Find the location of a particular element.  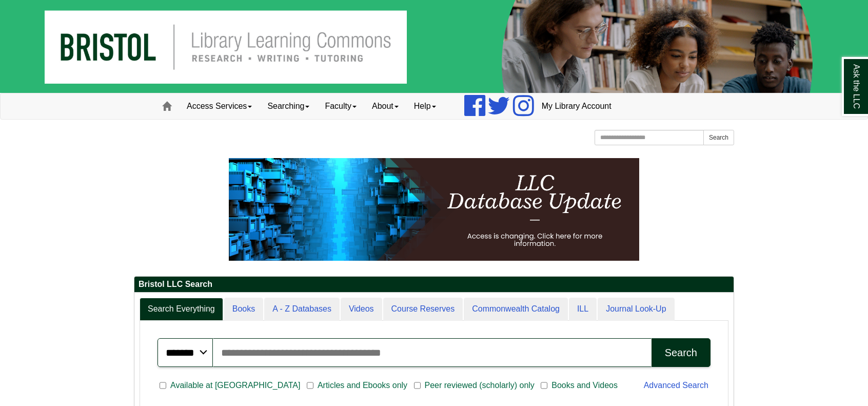

h2: Bristol LLC Search is located at coordinates (434, 285).